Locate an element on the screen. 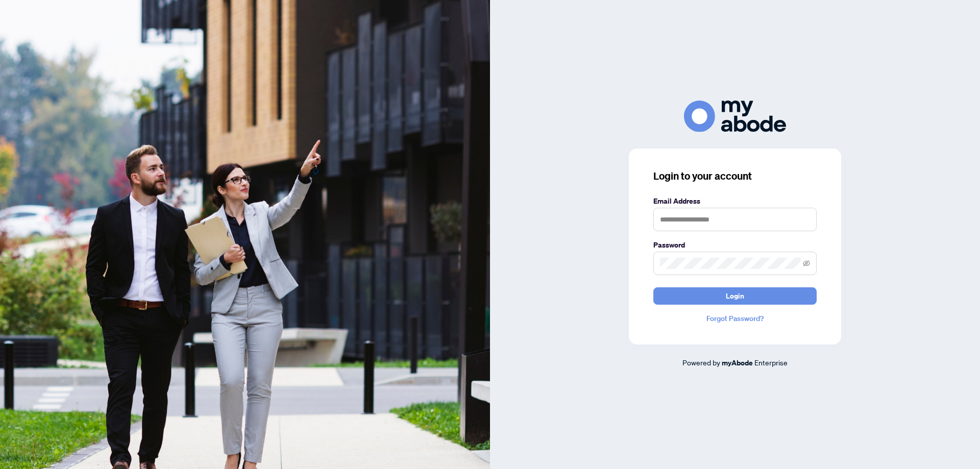 This screenshot has height=469, width=980. a: Forgot Password? is located at coordinates (735, 319).